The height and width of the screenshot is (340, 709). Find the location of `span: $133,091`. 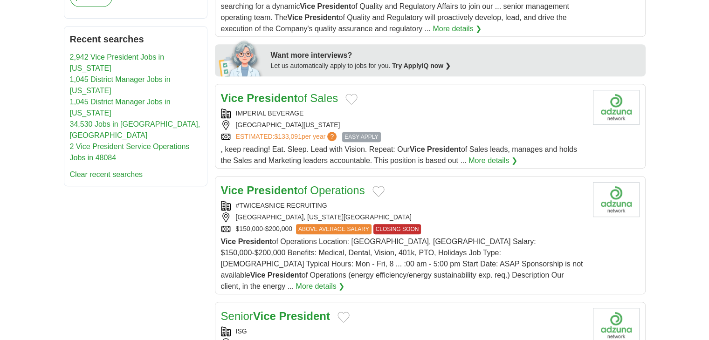

span: $133,091 is located at coordinates (288, 137).